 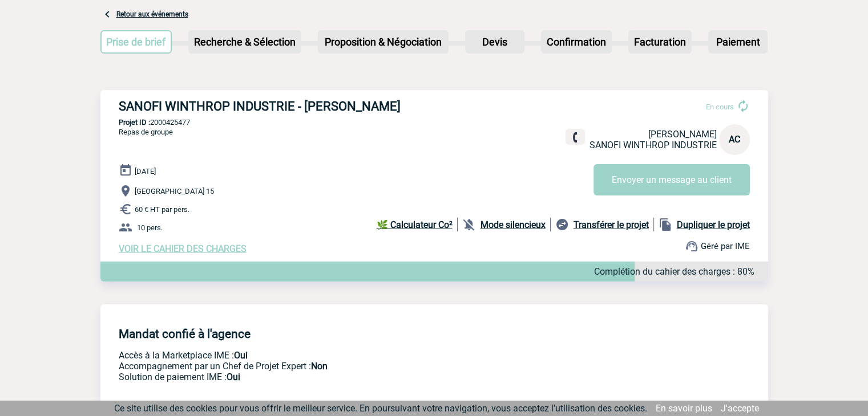 I want to click on b: Mode silencieux, so click(x=513, y=225).